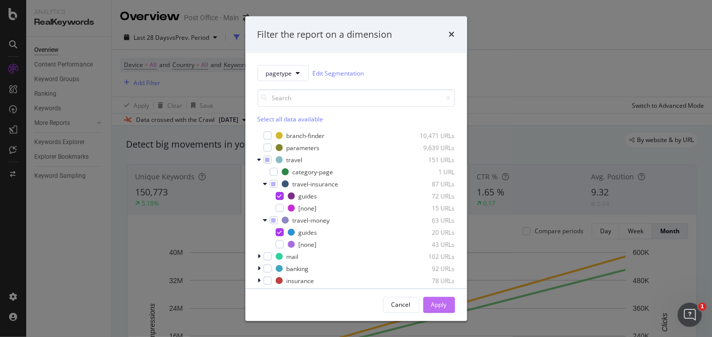  Describe the element at coordinates (439, 305) in the screenshot. I see `button: Apply` at that location.